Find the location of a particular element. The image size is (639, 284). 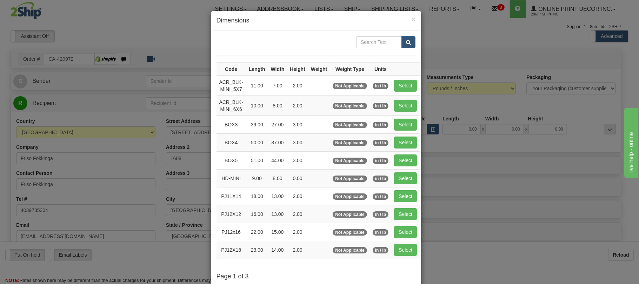

td: BOX3 is located at coordinates (231, 124).